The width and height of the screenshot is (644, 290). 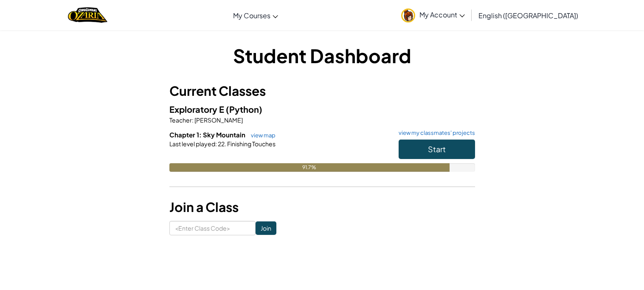 What do you see at coordinates (266, 228) in the screenshot?
I see `input: Join` at bounding box center [266, 228].